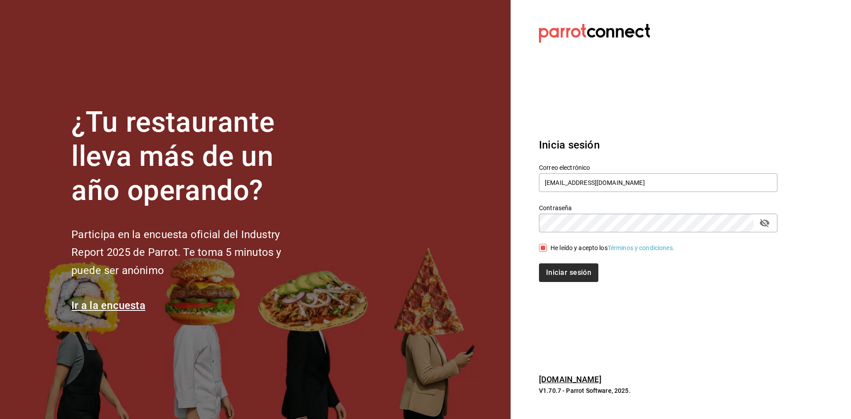  Describe the element at coordinates (658, 145) in the screenshot. I see `h3: Inicia sesión` at that location.